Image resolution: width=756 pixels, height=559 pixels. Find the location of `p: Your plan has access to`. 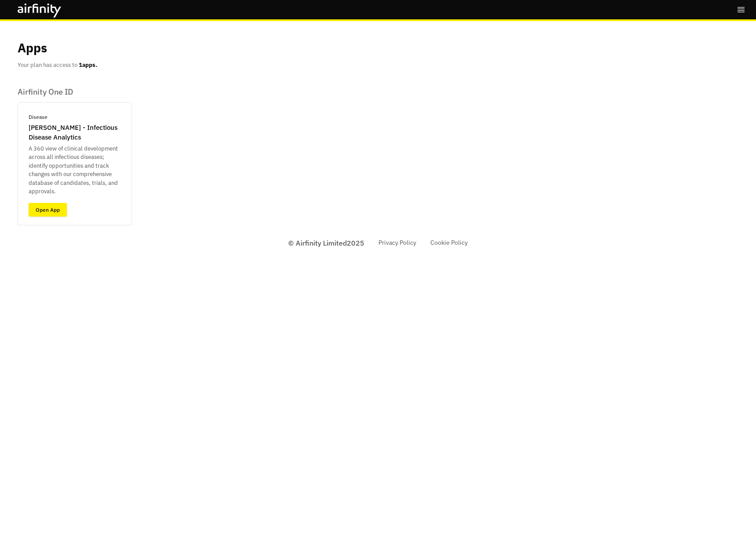

p: Your plan has access to is located at coordinates (57, 65).